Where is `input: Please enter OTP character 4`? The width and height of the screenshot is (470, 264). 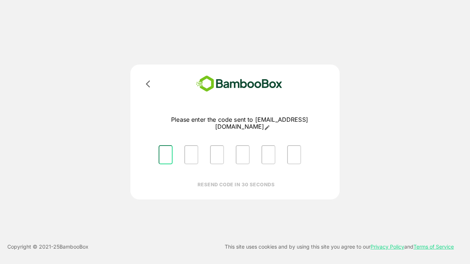 input: Please enter OTP character 4 is located at coordinates (243, 155).